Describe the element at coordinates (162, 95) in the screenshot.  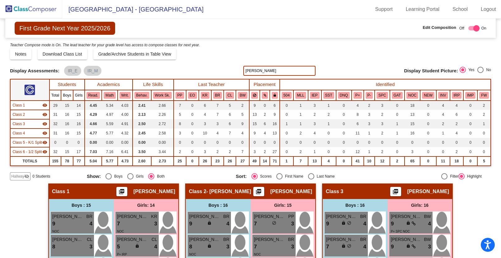
I see `button: Work Sk.` at that location.